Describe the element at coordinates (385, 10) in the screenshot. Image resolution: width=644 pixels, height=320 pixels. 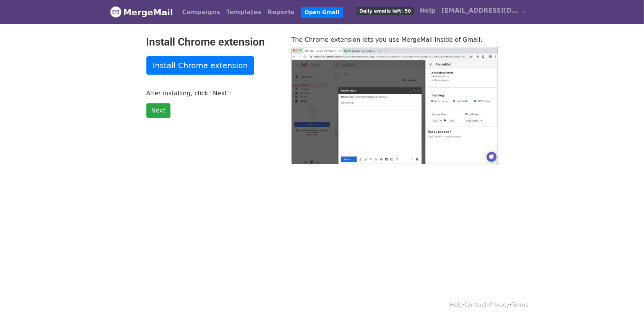
I see `a: Daily emails left: 50` at that location.